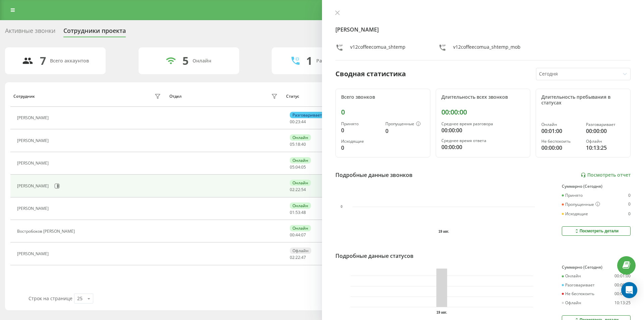  Describe the element at coordinates (606, 175) in the screenshot. I see `a: Посмотреть отчет` at that location.